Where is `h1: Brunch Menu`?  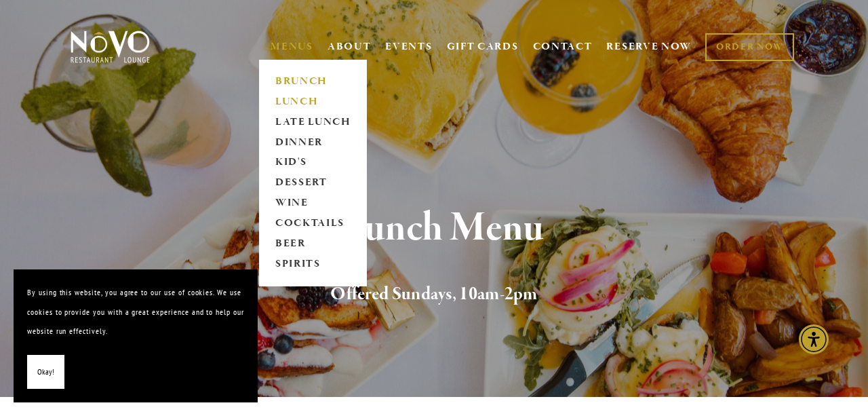 h1: Brunch Menu is located at coordinates (434, 228).